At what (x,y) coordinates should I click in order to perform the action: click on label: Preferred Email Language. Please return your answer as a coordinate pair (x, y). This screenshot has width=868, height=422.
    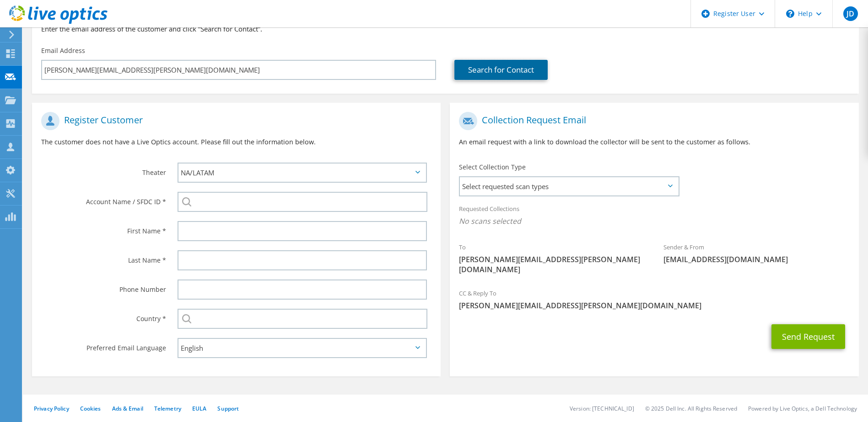
    Looking at the image, I should click on (103, 345).